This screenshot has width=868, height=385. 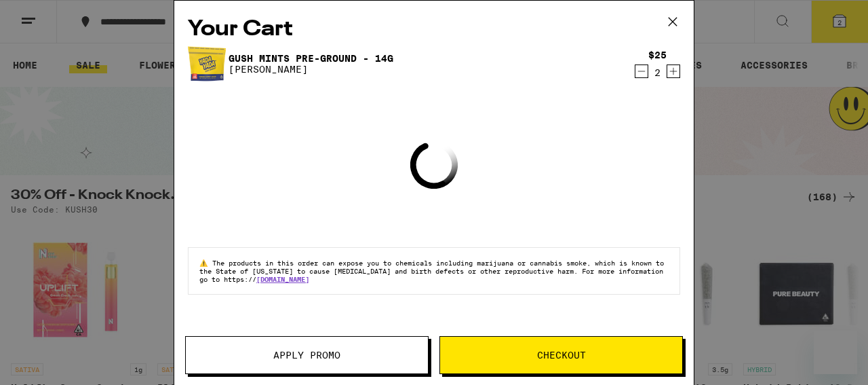 What do you see at coordinates (434, 29) in the screenshot?
I see `h2: Your Cart` at bounding box center [434, 29].